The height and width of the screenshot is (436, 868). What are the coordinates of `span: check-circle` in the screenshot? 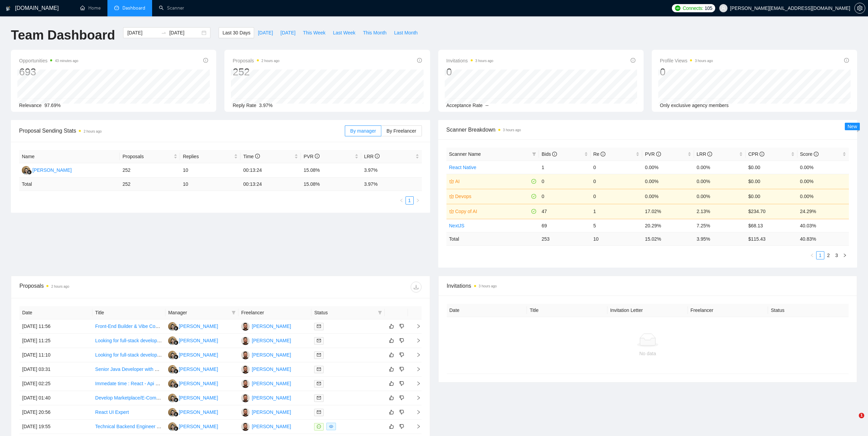 It's located at (534, 182).